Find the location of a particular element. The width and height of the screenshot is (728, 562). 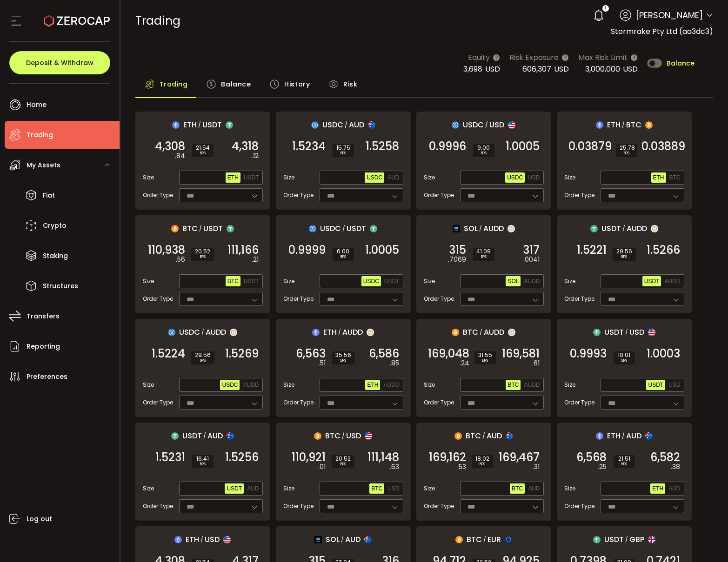

span: 4,308 is located at coordinates (170, 146).